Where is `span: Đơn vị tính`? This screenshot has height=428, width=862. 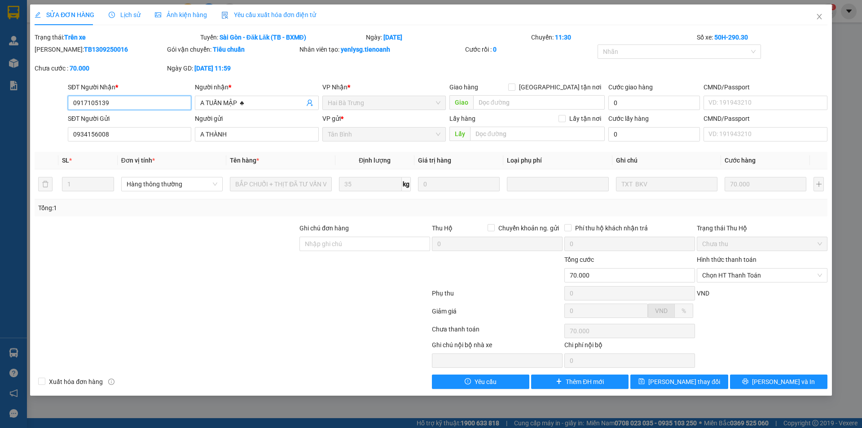
span: Đơn vị tính is located at coordinates (138, 160).